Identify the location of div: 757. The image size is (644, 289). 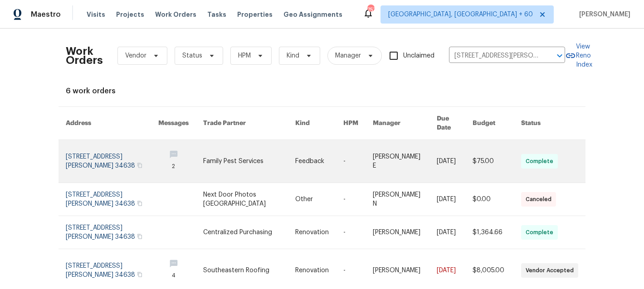
(371, 10).